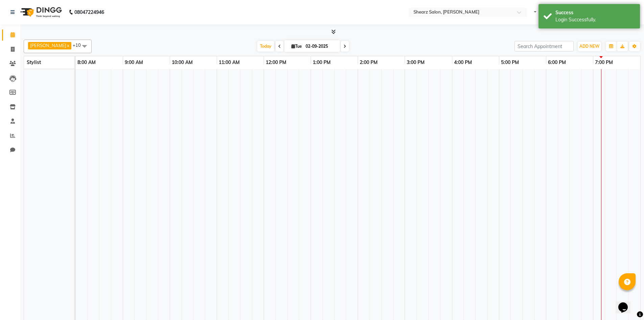 The height and width of the screenshot is (320, 644). I want to click on button: ADD NEW, so click(590, 46).